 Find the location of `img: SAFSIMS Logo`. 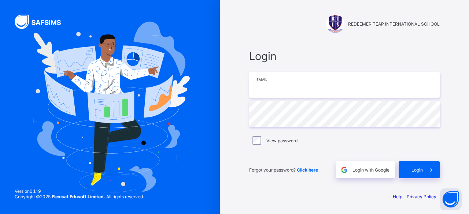

img: SAFSIMS Logo is located at coordinates (42, 22).